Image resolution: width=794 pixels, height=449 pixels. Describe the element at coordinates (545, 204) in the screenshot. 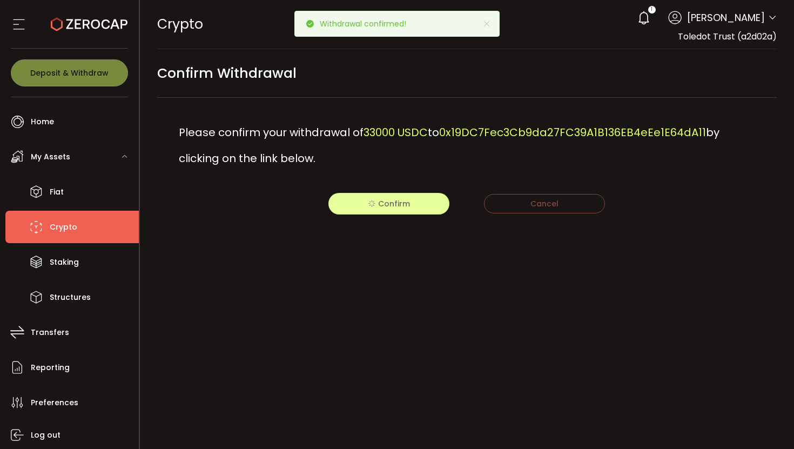

I see `span: Cancel` at that location.